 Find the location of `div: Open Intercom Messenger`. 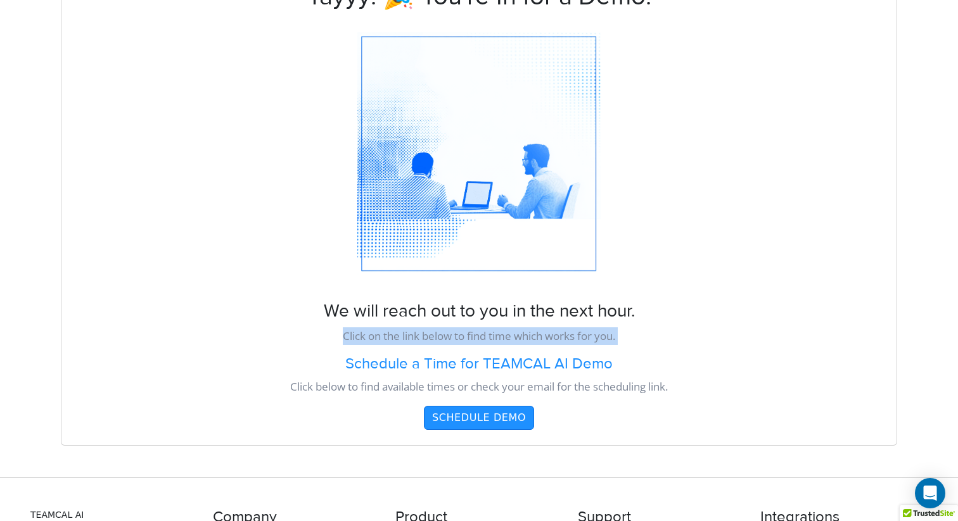

div: Open Intercom Messenger is located at coordinates (930, 494).